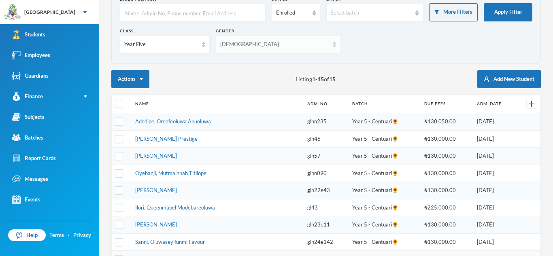 This screenshot has width=553, height=256. Describe the element at coordinates (217, 104) in the screenshot. I see `th: Name` at that location.